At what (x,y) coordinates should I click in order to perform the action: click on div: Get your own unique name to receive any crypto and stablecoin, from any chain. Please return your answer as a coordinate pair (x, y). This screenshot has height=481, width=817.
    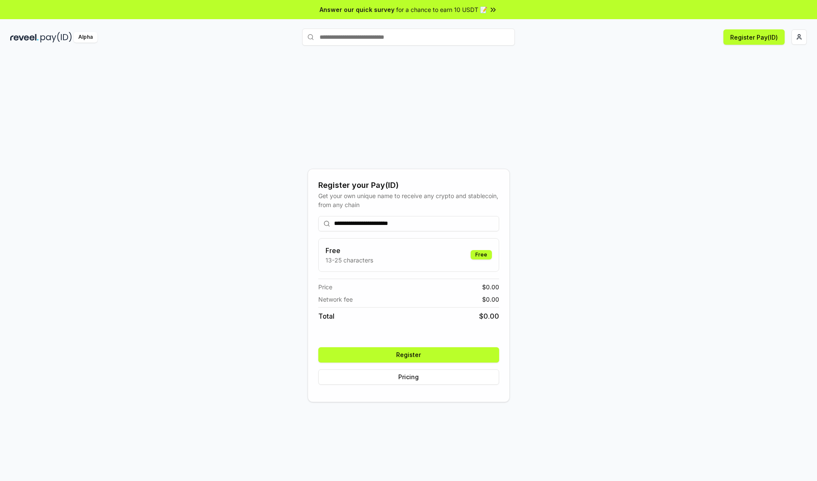
    Looking at the image, I should click on (409, 200).